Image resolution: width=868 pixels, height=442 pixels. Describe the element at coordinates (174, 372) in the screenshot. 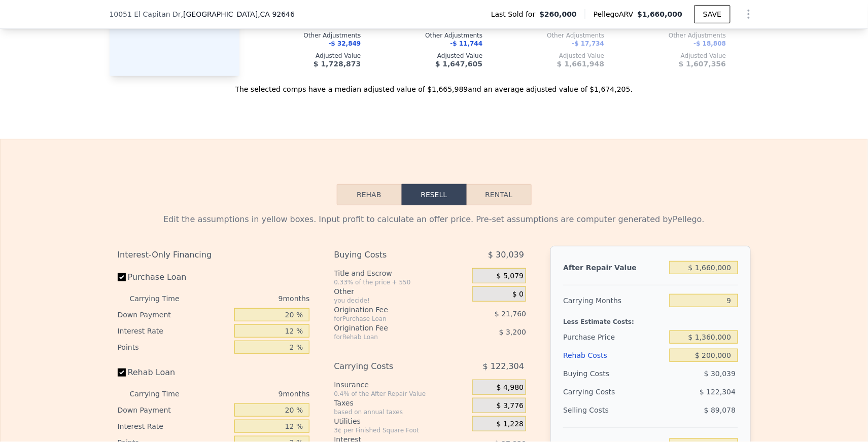

I see `label: Rehab Loan` at that location.